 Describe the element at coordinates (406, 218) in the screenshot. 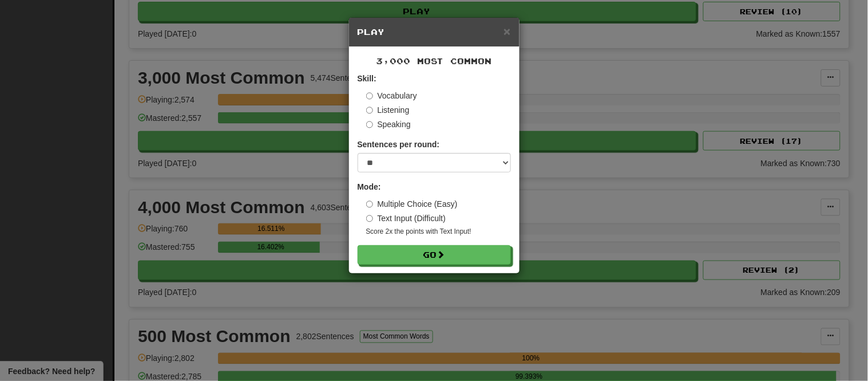

I see `label: Text Input (Difficult)` at that location.